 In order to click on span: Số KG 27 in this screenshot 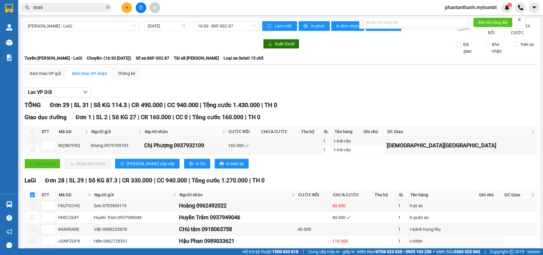, I will do `click(124, 117)`.